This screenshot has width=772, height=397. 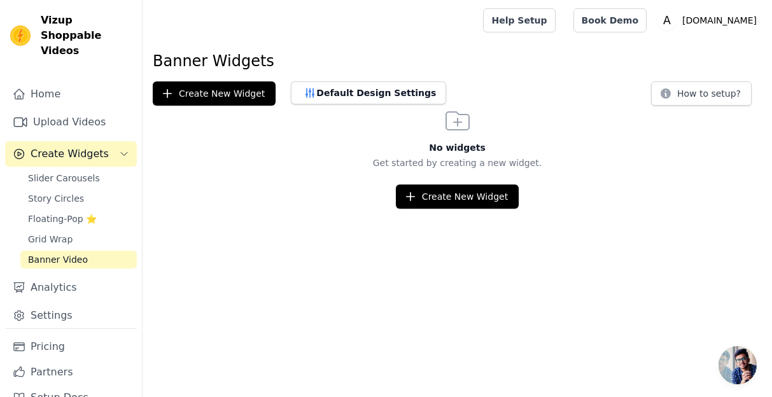 What do you see at coordinates (69, 154) in the screenshot?
I see `span: Create Widgets` at bounding box center [69, 154].